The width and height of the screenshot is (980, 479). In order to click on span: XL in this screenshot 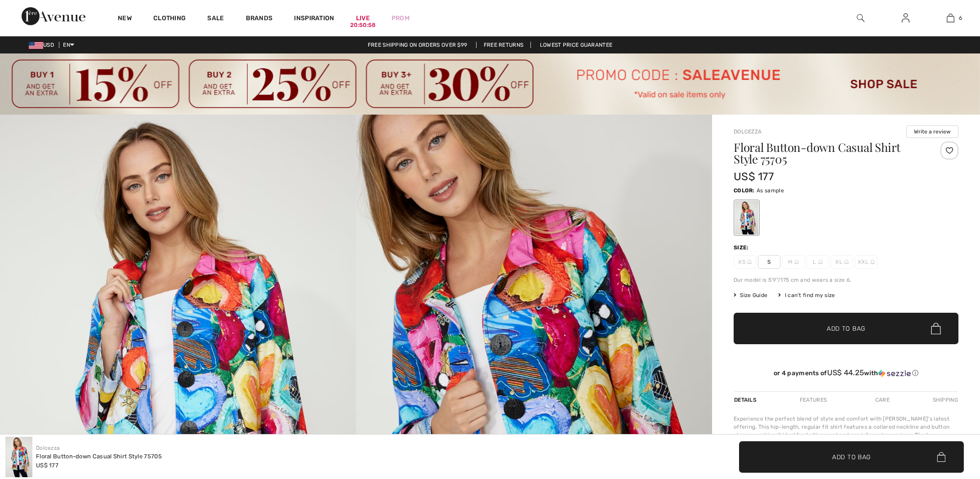, I will do `click(841, 262)`.